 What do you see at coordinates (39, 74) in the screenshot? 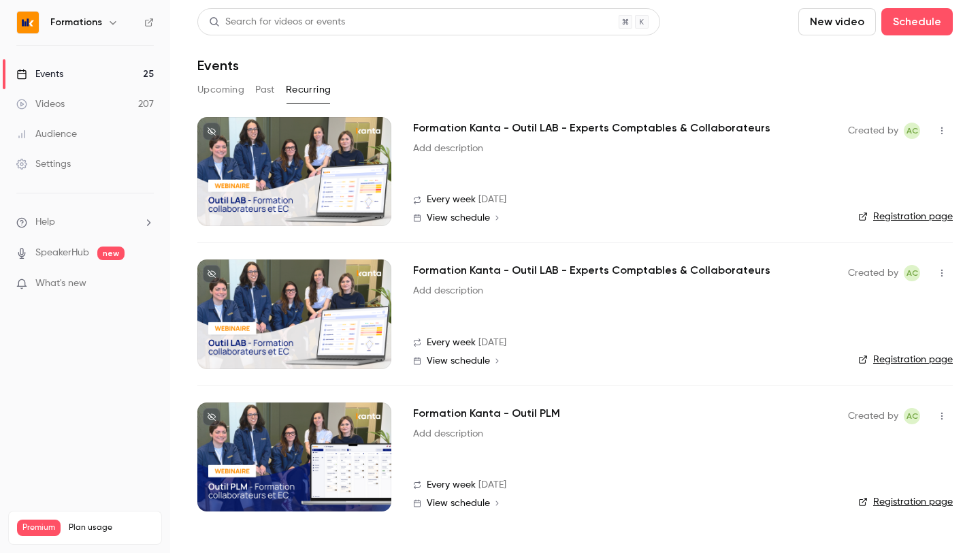
I see `div: Events` at bounding box center [39, 74].